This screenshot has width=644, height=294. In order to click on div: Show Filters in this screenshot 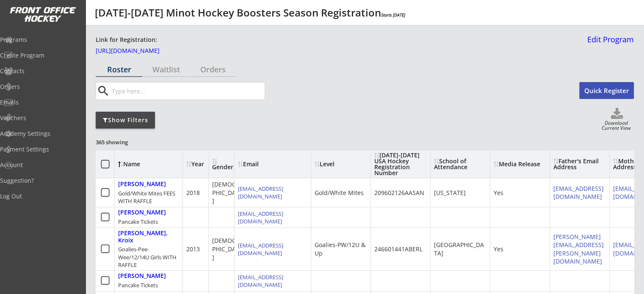, I will do `click(125, 120)`.